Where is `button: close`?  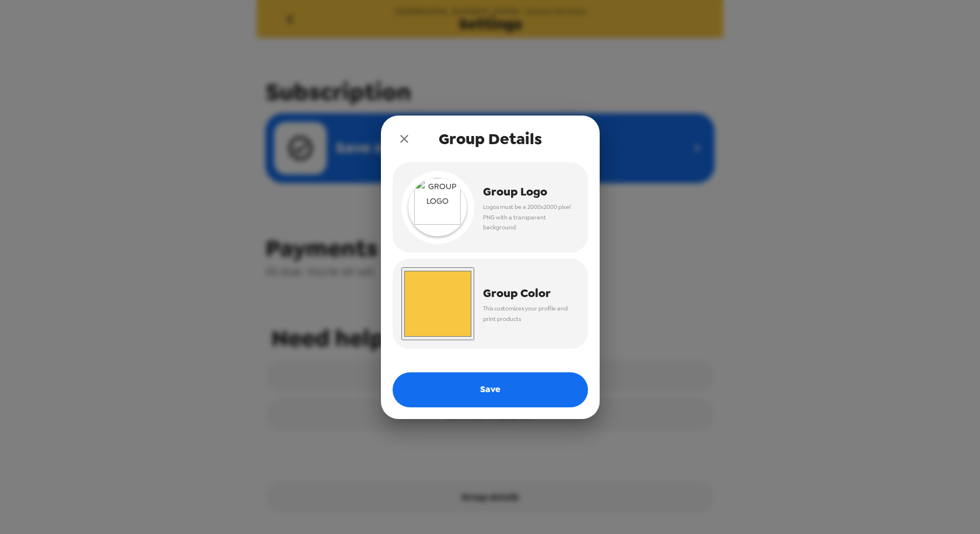 button: close is located at coordinates (405, 139).